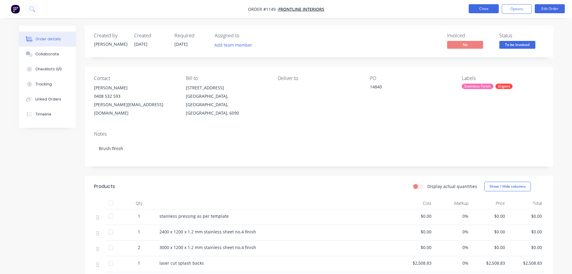 The image size is (572, 274). I want to click on a: Frontline Interiors, so click(301, 9).